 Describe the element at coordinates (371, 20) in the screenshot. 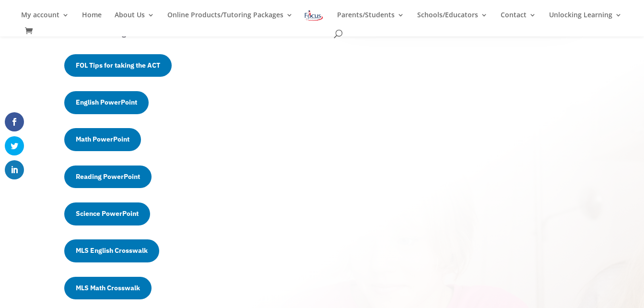

I see `a: Parents/Students` at that location.